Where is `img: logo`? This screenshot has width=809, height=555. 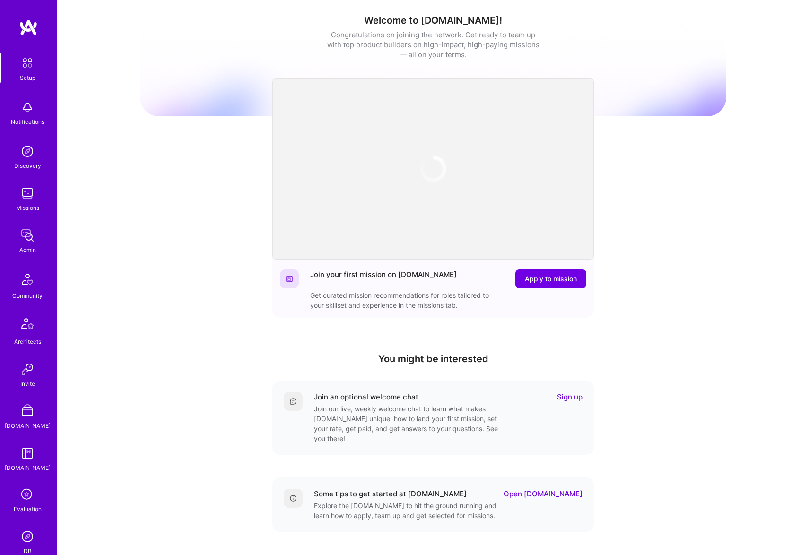 img: logo is located at coordinates (28, 27).